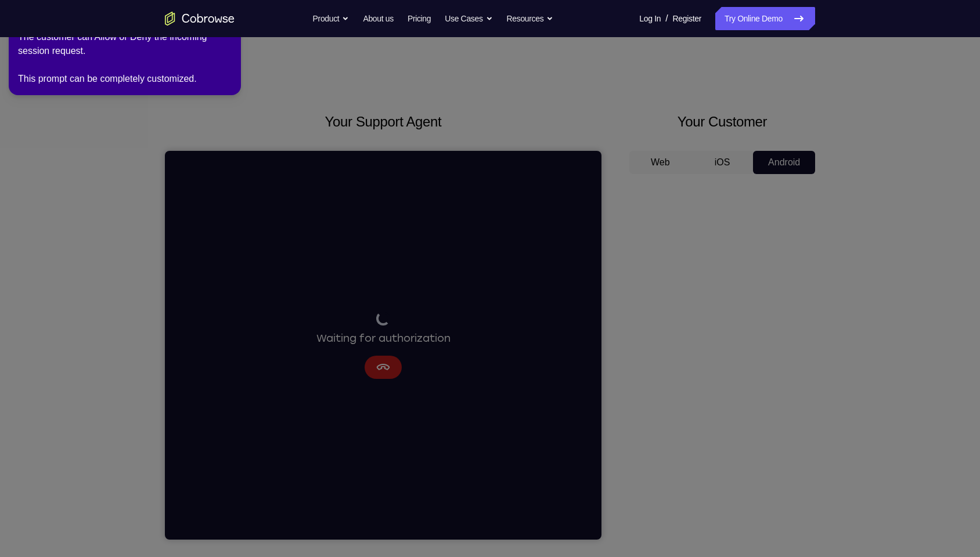 This screenshot has height=557, width=980. Describe the element at coordinates (419, 19) in the screenshot. I see `a: Pricing` at that location.